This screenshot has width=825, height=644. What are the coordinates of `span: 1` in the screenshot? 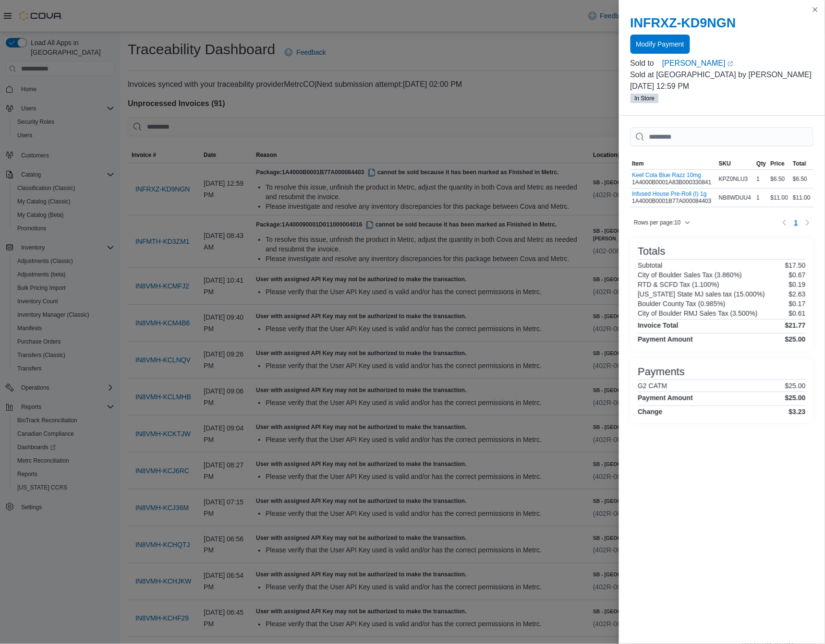 It's located at (796, 222).